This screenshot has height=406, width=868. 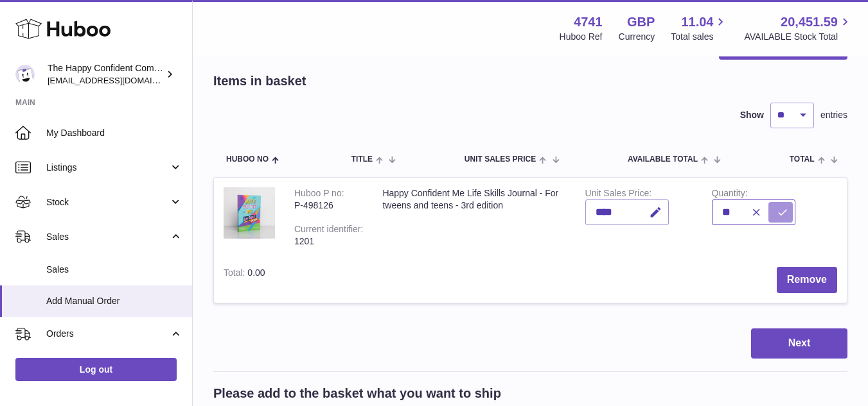 I want to click on label: Show, so click(x=751, y=115).